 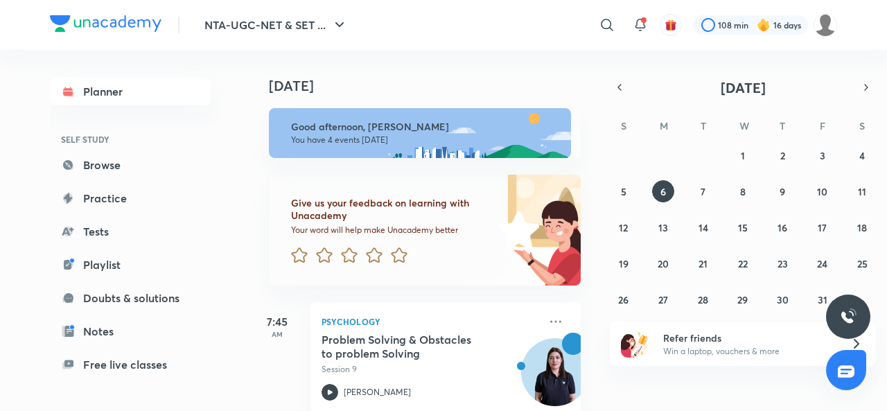 I want to click on abbr: October 16, 2025, so click(x=783, y=227).